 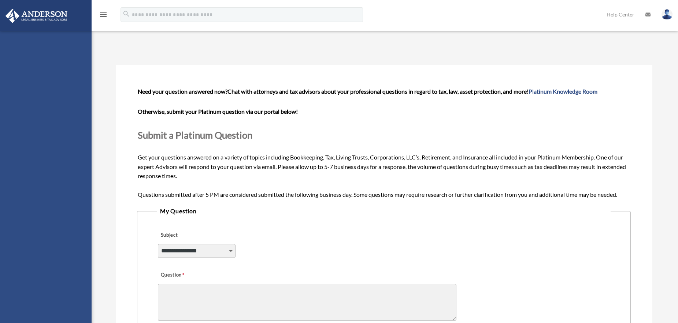 What do you see at coordinates (103, 16) in the screenshot?
I see `a: menu` at bounding box center [103, 16].